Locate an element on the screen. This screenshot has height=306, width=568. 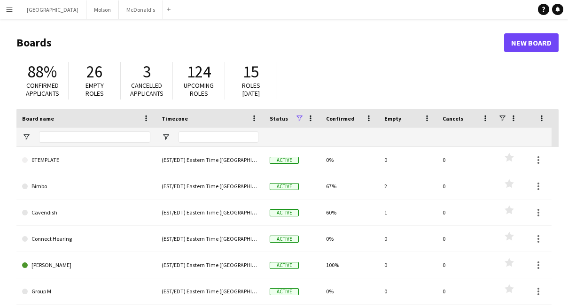
span: Cancels is located at coordinates (453, 118).